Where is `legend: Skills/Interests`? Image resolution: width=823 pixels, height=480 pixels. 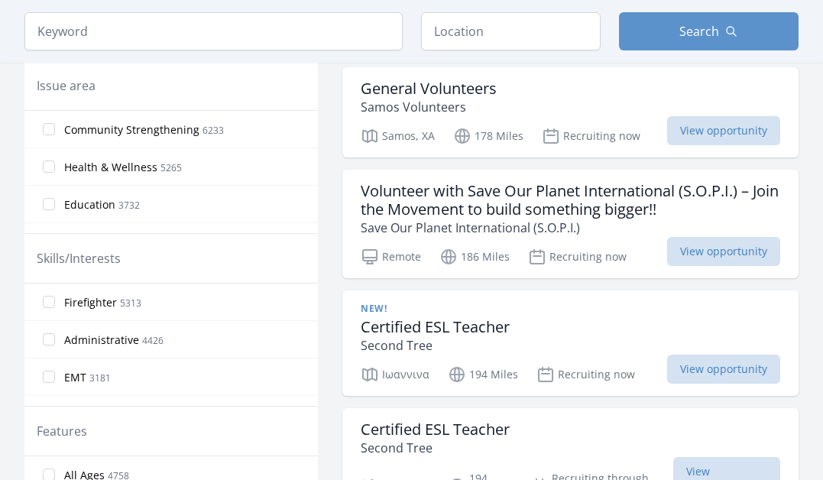 legend: Skills/Interests is located at coordinates (79, 258).